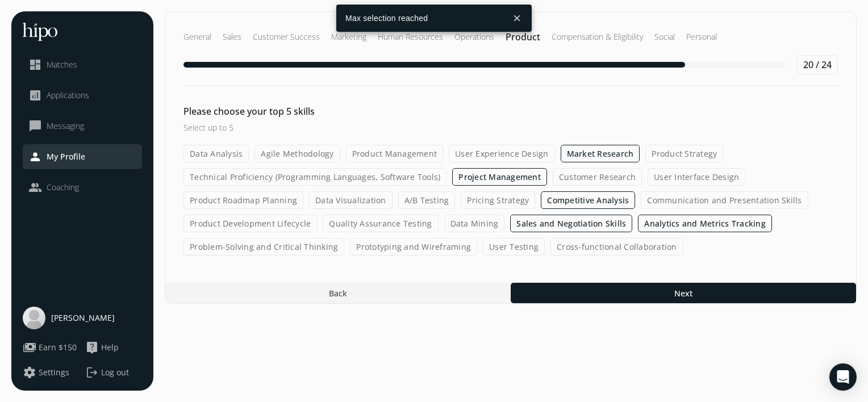  I want to click on h2: Product, so click(523, 37).